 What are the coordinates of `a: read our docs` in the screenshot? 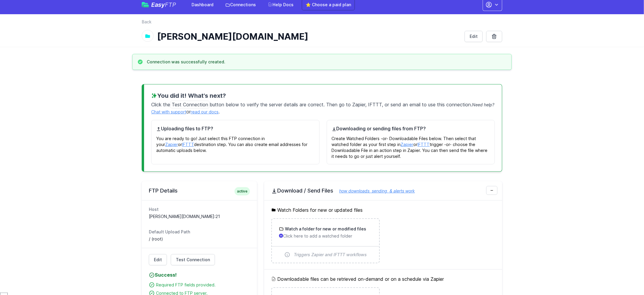 It's located at (204, 111).